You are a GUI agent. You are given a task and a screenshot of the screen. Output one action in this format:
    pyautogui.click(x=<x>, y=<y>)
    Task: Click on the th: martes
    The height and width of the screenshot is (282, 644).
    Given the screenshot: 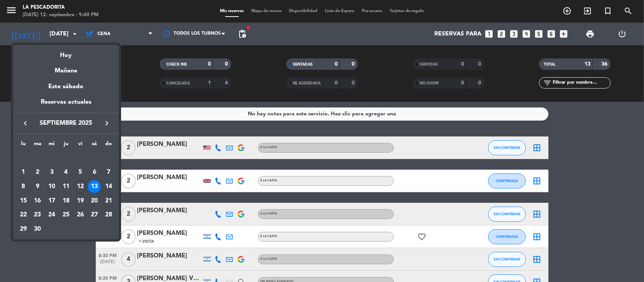 What is the action you would take?
    pyautogui.click(x=37, y=145)
    